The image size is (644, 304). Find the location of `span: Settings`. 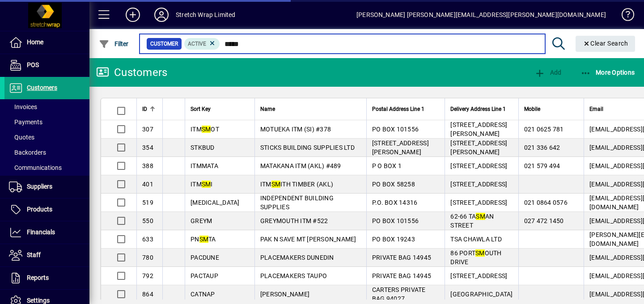

span: Settings is located at coordinates (38, 301).